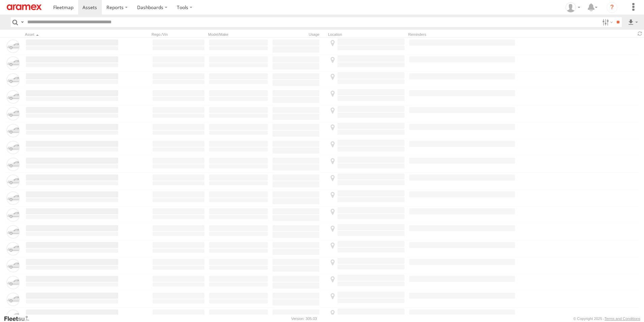  What do you see at coordinates (607, 22) in the screenshot?
I see `label: Search Filter Options` at bounding box center [607, 22].